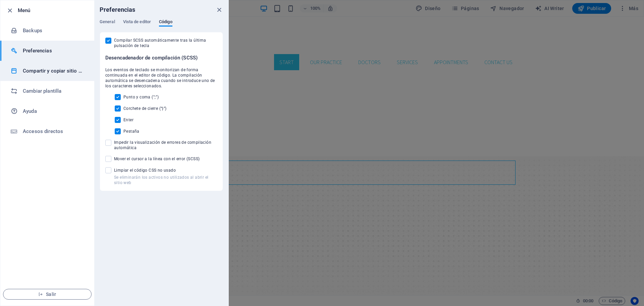 Image resolution: width=644 pixels, height=306 pixels. I want to click on span: Impedir la visualización de errores de compilación automática, so click(166, 145).